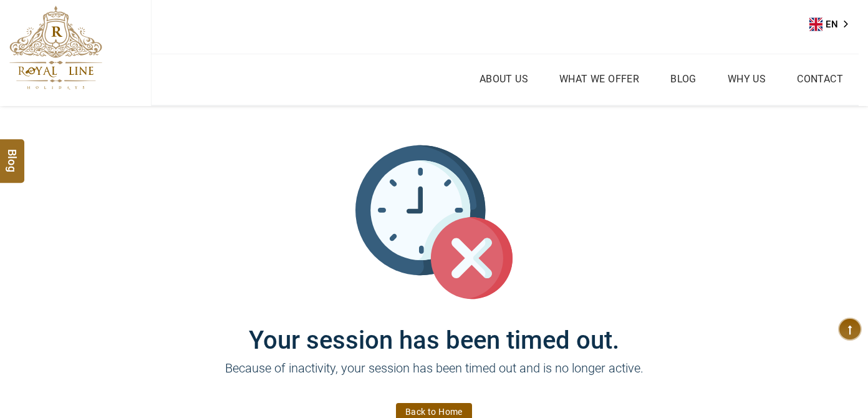 The width and height of the screenshot is (868, 418). I want to click on a: Blog, so click(683, 78).